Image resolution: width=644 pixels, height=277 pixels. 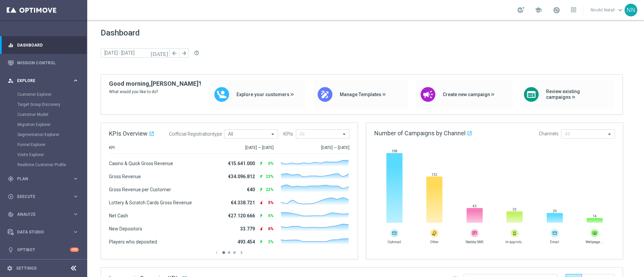 What do you see at coordinates (40, 197) in the screenshot?
I see `div: Execute` at bounding box center [40, 197].